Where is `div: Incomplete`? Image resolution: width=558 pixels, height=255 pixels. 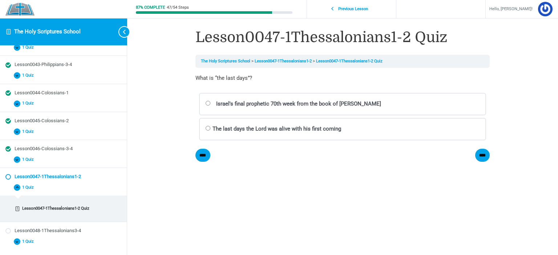
div: Incomplete is located at coordinates (17, 209).